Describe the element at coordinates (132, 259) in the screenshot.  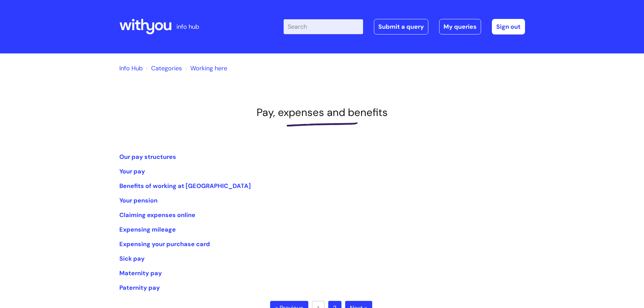
I see `a: Sick pay` at that location.